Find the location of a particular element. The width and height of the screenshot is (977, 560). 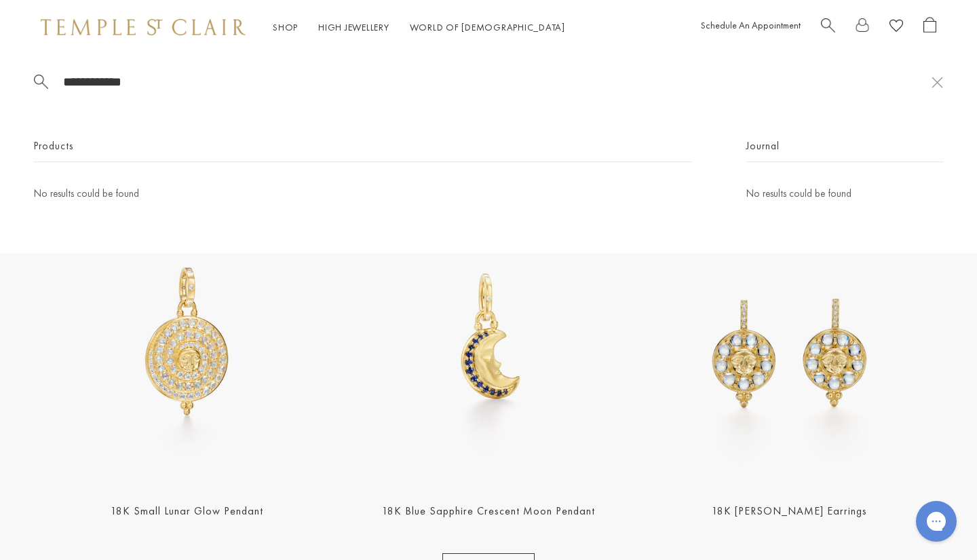

a: 18K Small Lunar Glow Pendant is located at coordinates (187, 511).